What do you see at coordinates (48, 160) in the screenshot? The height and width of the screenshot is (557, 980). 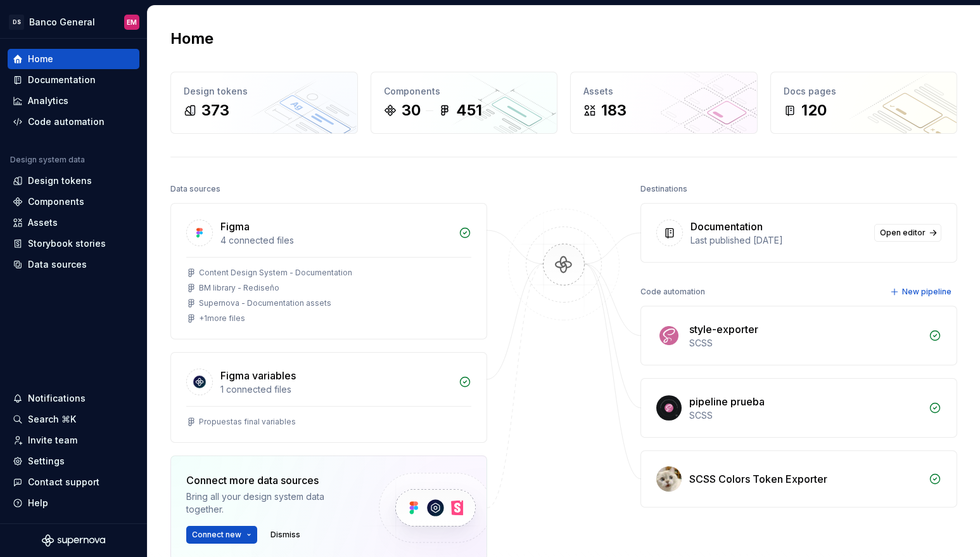 I see `div: Design system data` at bounding box center [48, 160].